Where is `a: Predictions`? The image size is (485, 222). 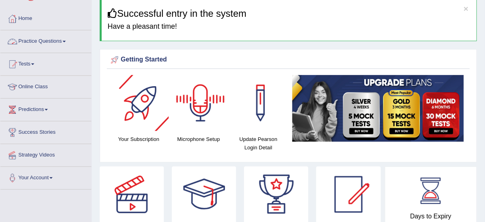
a: Predictions is located at coordinates (46, 109).